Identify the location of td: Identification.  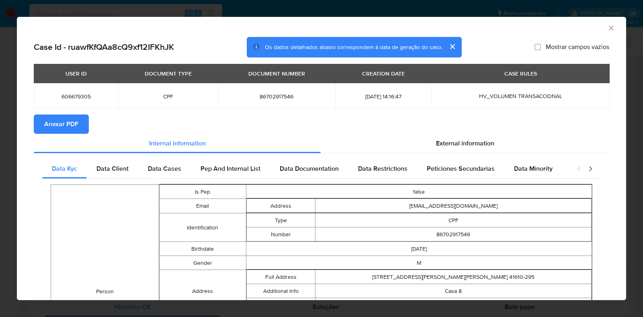
(203, 228).